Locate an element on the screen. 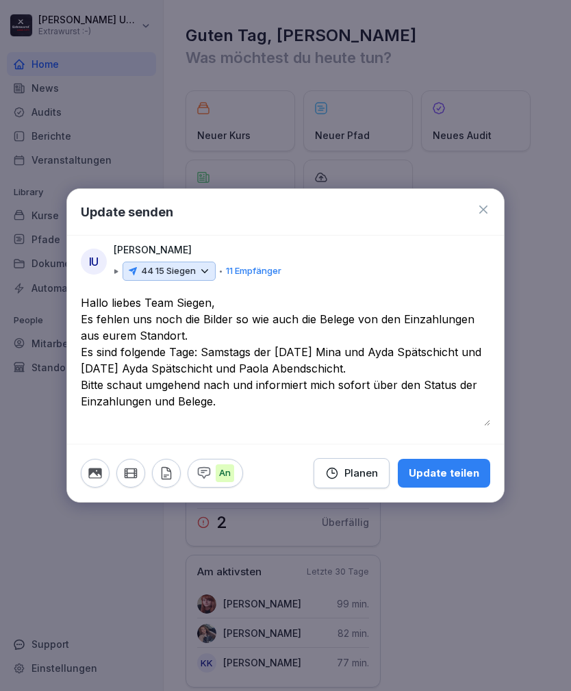 This screenshot has height=691, width=571. button: Planen is located at coordinates (351, 473).